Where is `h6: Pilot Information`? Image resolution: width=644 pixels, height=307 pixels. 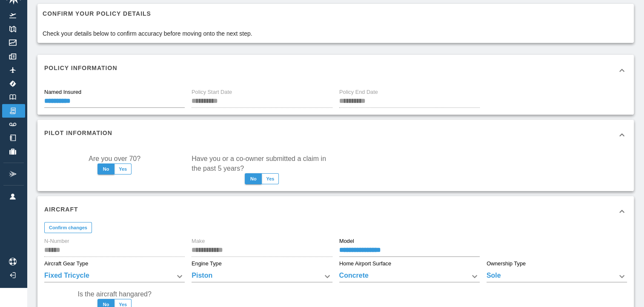 h6: Pilot Information is located at coordinates (79, 133).